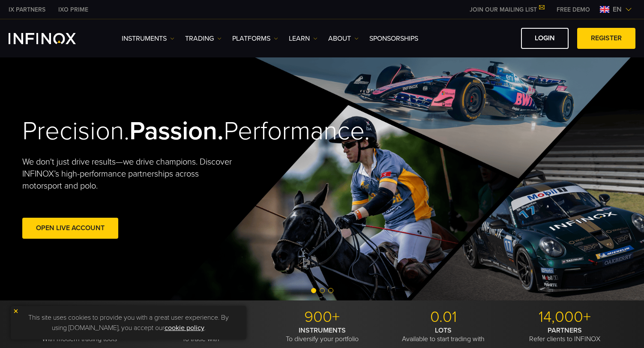 This screenshot has width=644, height=348. What do you see at coordinates (617, 10) in the screenshot?
I see `span: en` at bounding box center [617, 10].